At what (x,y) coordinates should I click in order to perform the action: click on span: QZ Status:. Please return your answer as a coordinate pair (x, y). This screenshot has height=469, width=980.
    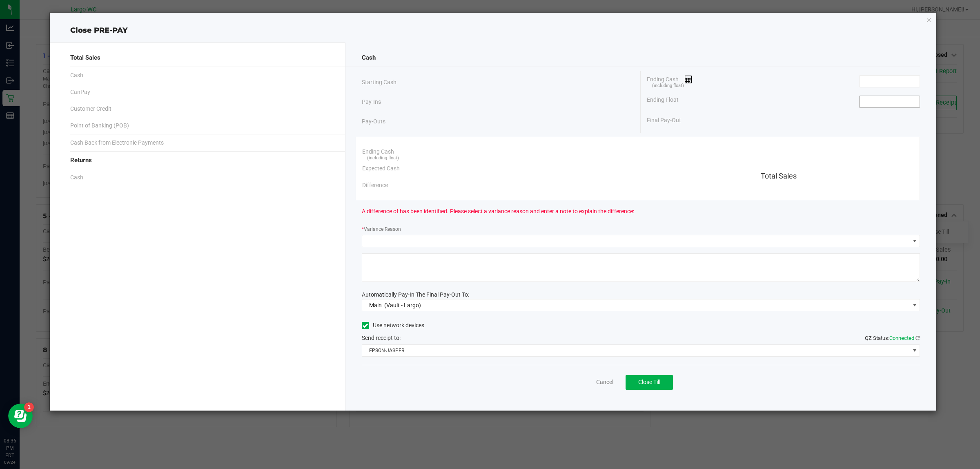
    Looking at the image, I should click on (892, 338).